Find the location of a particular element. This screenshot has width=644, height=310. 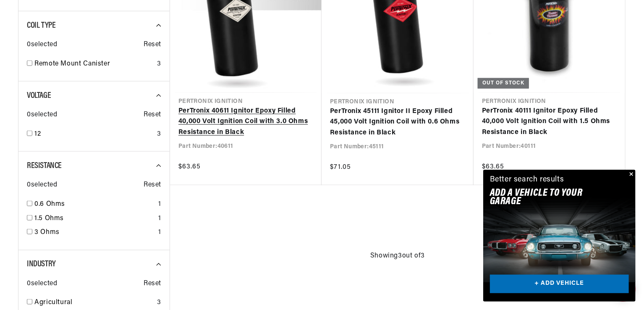

span: Voltage is located at coordinates (39, 96).